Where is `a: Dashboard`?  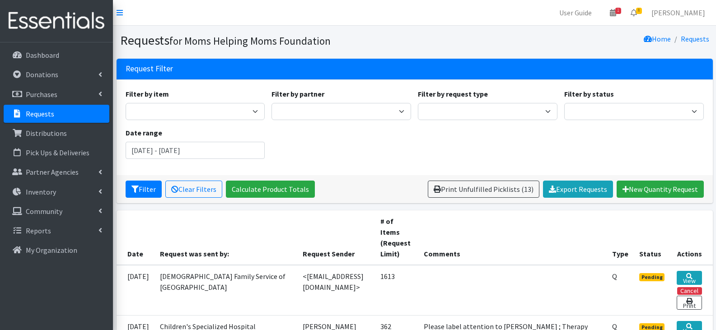 a: Dashboard is located at coordinates (56, 55).